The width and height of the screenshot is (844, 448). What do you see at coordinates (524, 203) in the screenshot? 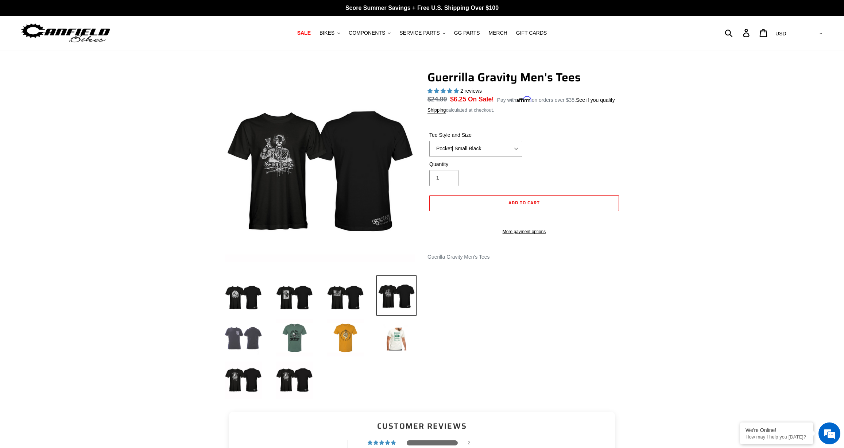
I see `button: Add to cart` at bounding box center [524, 203].